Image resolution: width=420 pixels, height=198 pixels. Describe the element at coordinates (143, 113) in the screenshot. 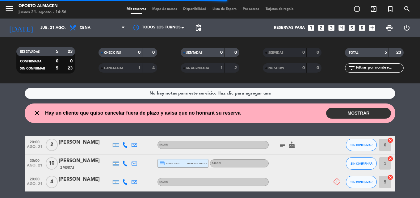

I see `span: Hay un cliente que quiso cancelar fuera de plazo y avisa que no honrará su reserva` at that location.